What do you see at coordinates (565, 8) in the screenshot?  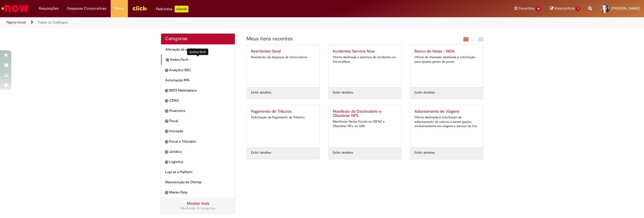 I see `a: Rascunhos` at bounding box center [565, 8].